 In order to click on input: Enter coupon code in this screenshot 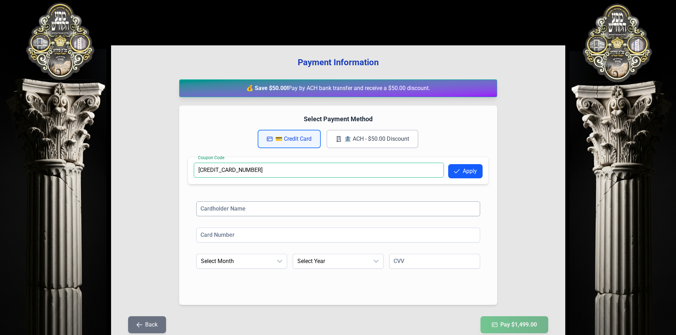, I will do `click(319, 170)`.